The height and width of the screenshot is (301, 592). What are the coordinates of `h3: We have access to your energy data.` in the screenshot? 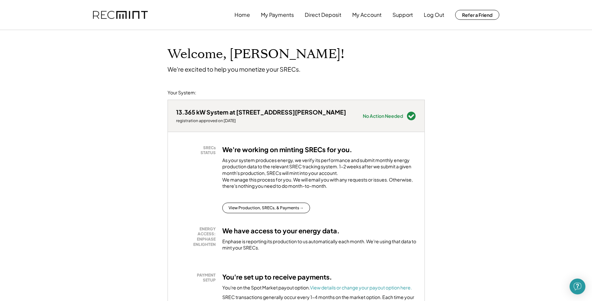 It's located at (281, 231).